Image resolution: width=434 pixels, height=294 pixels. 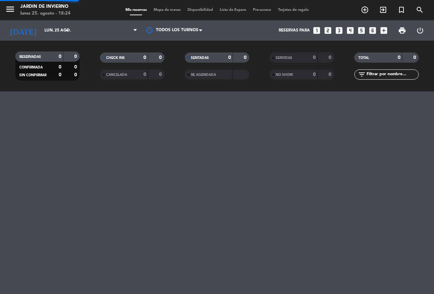 What do you see at coordinates (365, 10) in the screenshot?
I see `i: add_circle_outline` at bounding box center [365, 10].